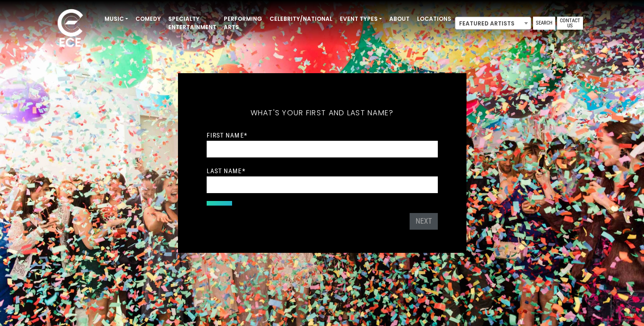  I want to click on h5: What's your first and last name?, so click(322, 113).